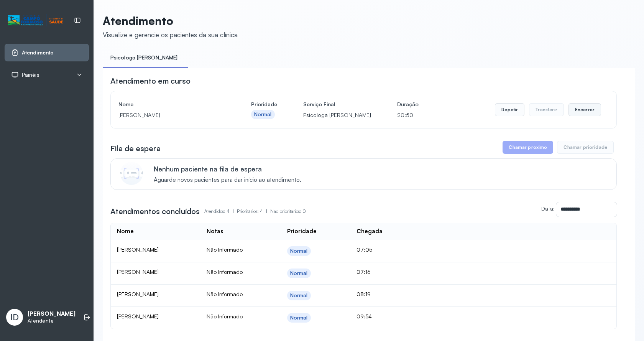  I want to click on p: Atendente, so click(51, 321).